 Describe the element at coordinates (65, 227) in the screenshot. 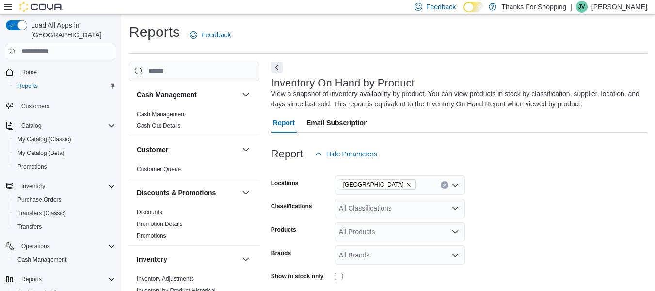

I see `button: Transfers` at that location.